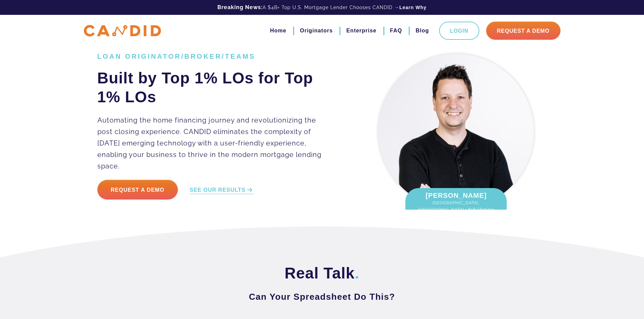 The height and width of the screenshot is (319, 644). I want to click on h2: Built by Top 1% LOs for Top 1% LOs, so click(215, 88).